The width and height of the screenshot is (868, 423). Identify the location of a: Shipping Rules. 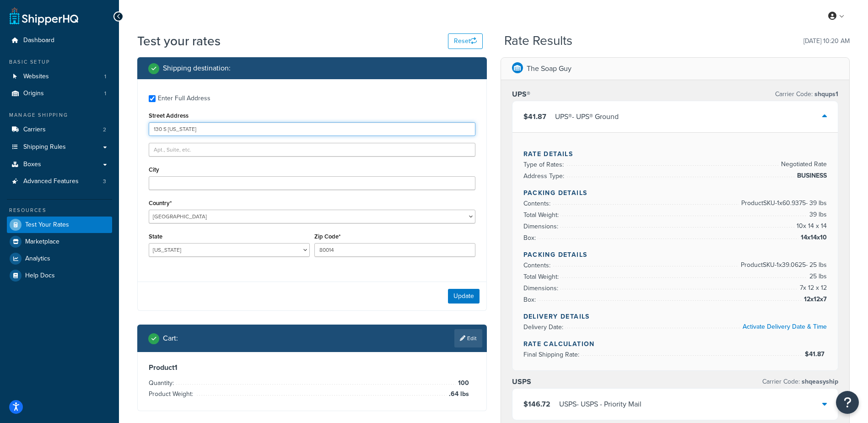
(60, 147).